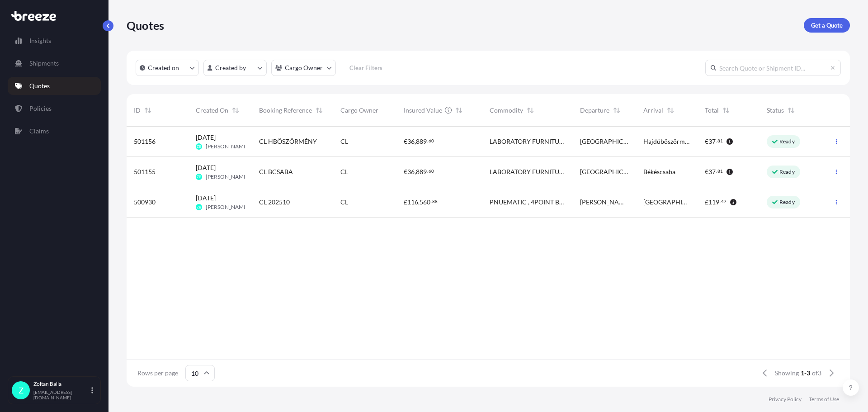  Describe the element at coordinates (54, 131) in the screenshot. I see `a: Claims` at that location.